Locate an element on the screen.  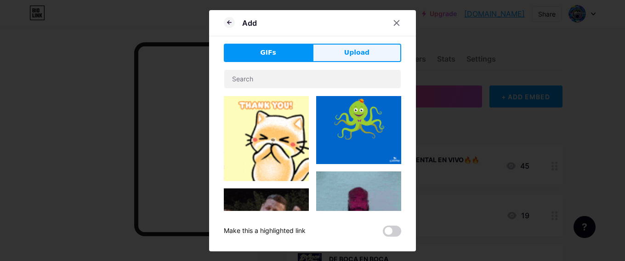
div: Add is located at coordinates (249, 23).